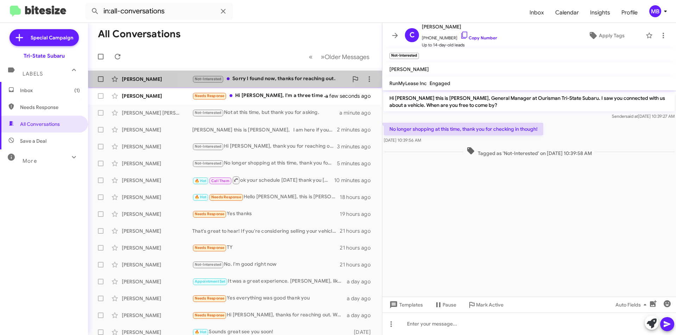  What do you see at coordinates (33, 74) in the screenshot?
I see `span: Labels` at bounding box center [33, 74].